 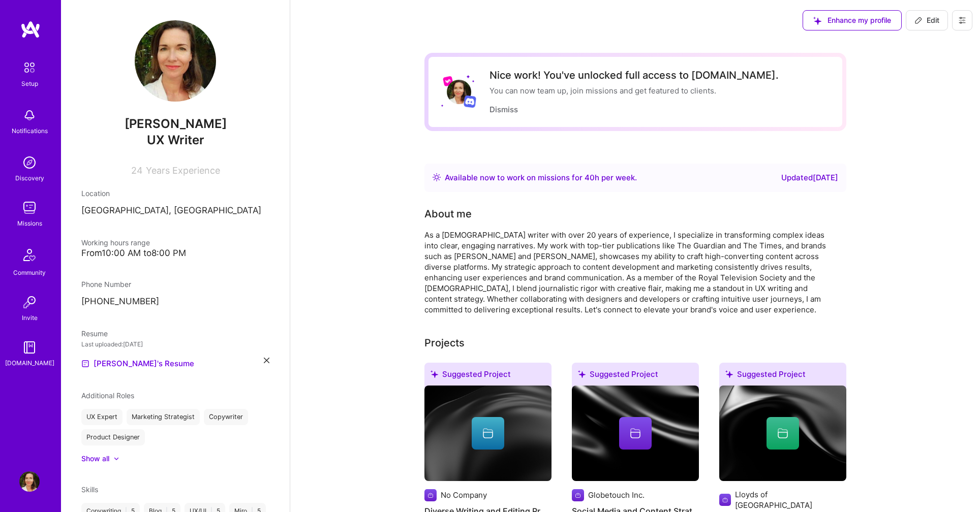 What do you see at coordinates (176, 193) in the screenshot?
I see `div: Location` at bounding box center [176, 193].